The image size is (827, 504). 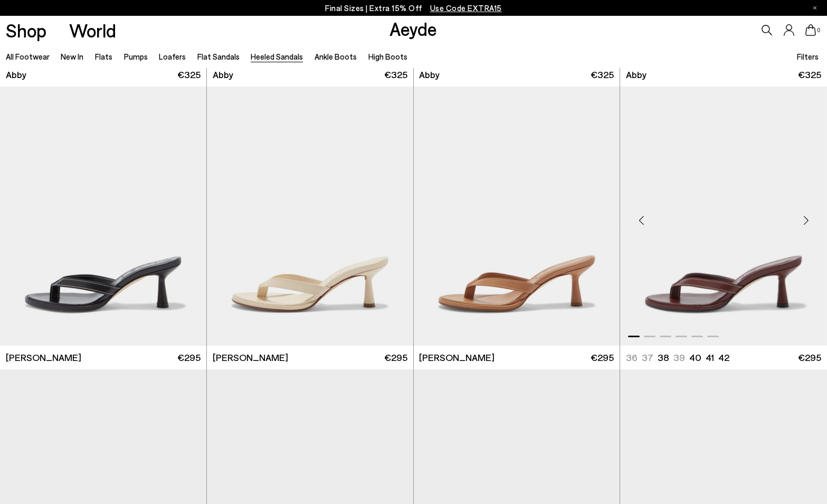 I want to click on li: 38, so click(x=663, y=357).